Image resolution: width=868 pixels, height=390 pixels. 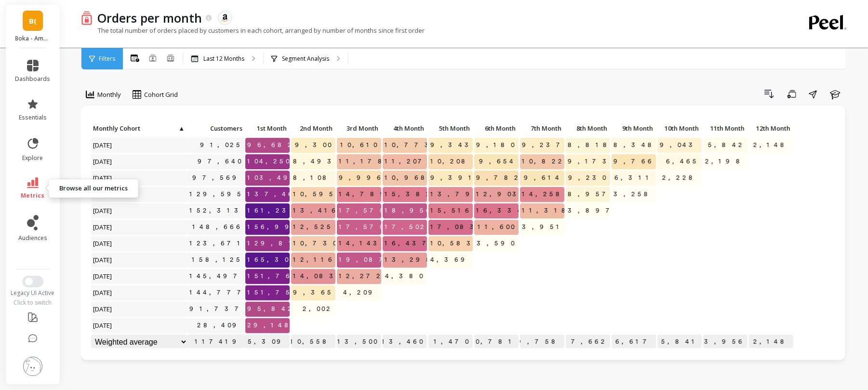 I want to click on span: 13,416, so click(x=316, y=211).